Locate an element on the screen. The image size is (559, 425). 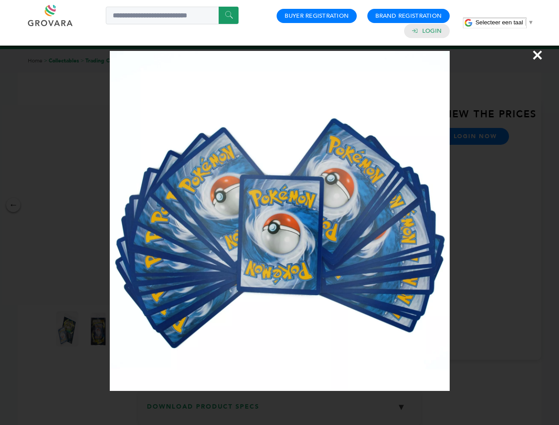
input: Search a product or brand... is located at coordinates (172, 15).